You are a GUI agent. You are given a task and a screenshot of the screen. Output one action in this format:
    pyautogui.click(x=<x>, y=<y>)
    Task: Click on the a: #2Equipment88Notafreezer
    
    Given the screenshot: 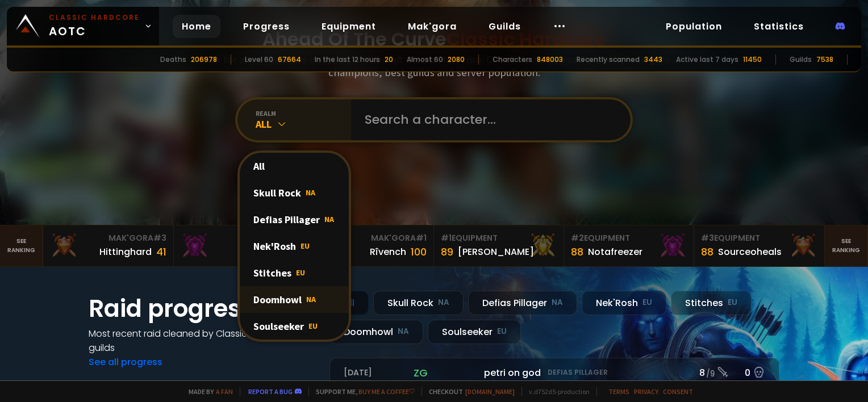 What is the action you would take?
    pyautogui.click(x=629, y=246)
    